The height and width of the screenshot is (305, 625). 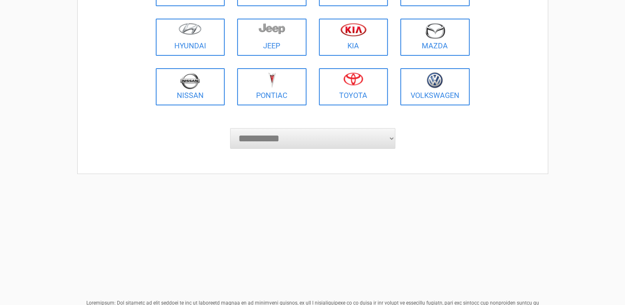 I want to click on img: volkswagen, so click(x=435, y=80).